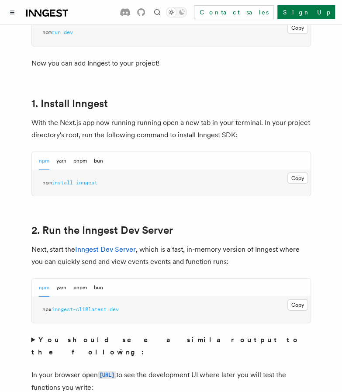 This screenshot has height=392, width=342. Describe the element at coordinates (105, 249) in the screenshot. I see `a: Inngest Dev Server` at that location.